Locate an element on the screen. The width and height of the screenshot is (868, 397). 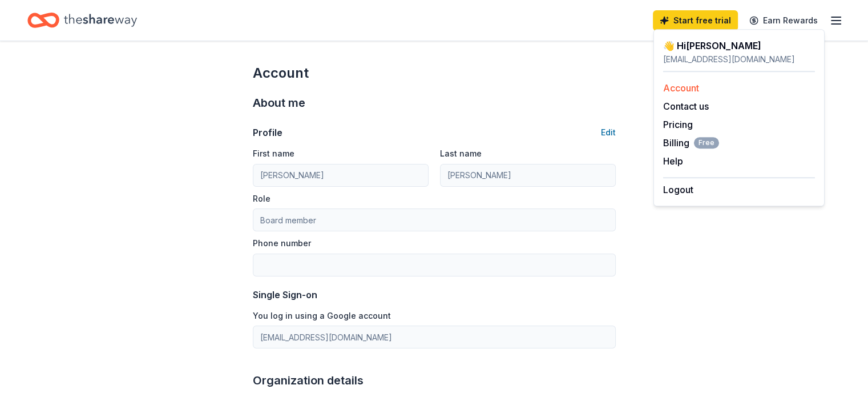
label: Role is located at coordinates (262, 198).